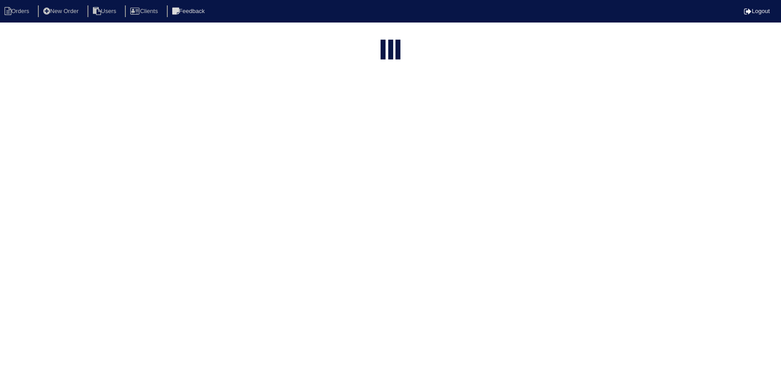  What do you see at coordinates (105, 11) in the screenshot?
I see `a: Users` at bounding box center [105, 11].